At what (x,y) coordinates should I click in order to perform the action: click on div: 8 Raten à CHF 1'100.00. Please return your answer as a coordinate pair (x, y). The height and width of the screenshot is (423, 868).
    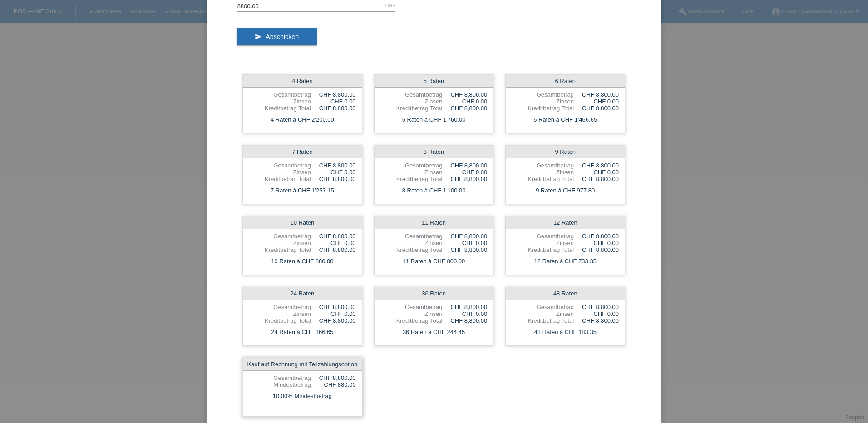
    Looking at the image, I should click on (434, 191).